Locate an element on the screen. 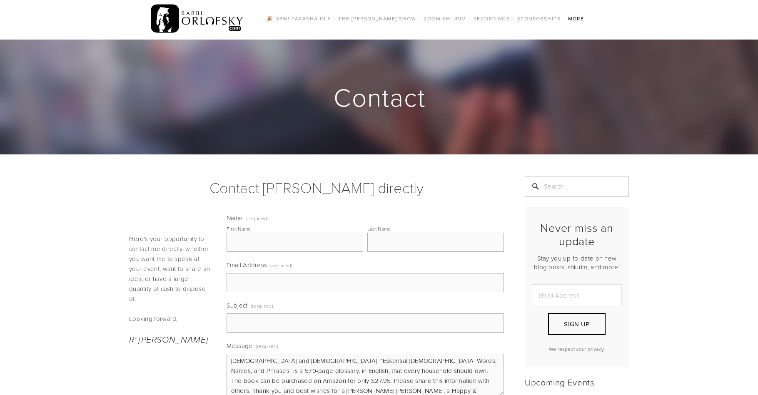  a: Recordings is located at coordinates (492, 19).